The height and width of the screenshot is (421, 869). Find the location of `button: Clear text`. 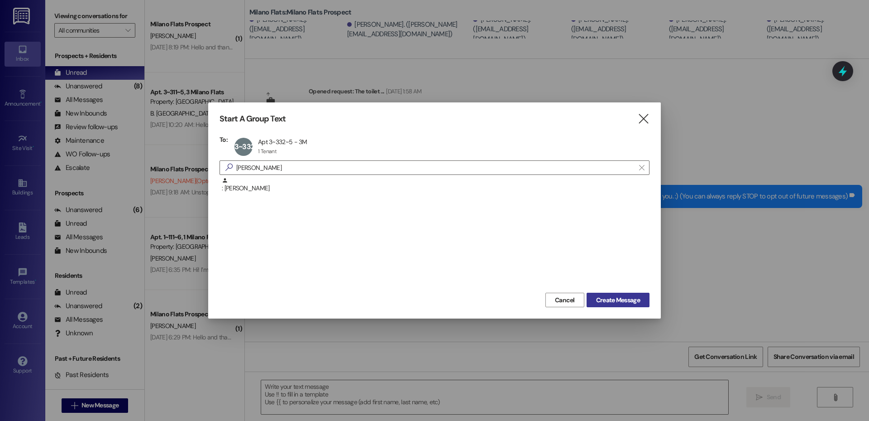

button: Clear text is located at coordinates (642, 168).